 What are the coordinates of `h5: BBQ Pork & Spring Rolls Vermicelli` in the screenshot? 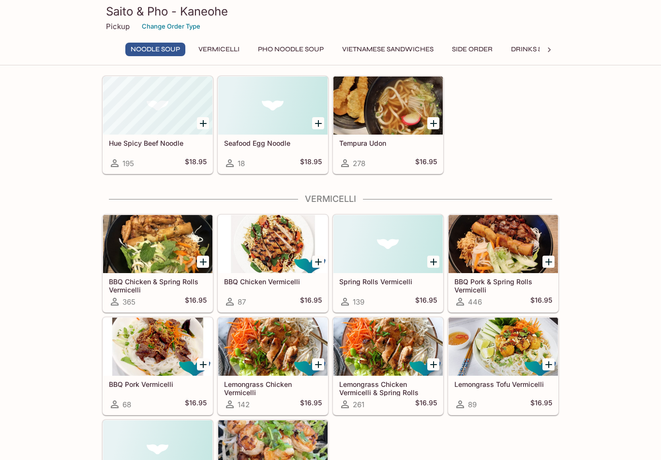 It's located at (503, 285).